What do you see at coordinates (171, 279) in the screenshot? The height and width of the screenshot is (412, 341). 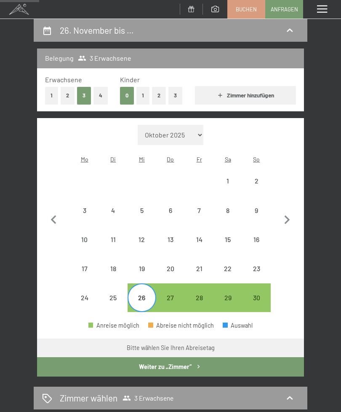 I see `div: 20` at bounding box center [171, 279].